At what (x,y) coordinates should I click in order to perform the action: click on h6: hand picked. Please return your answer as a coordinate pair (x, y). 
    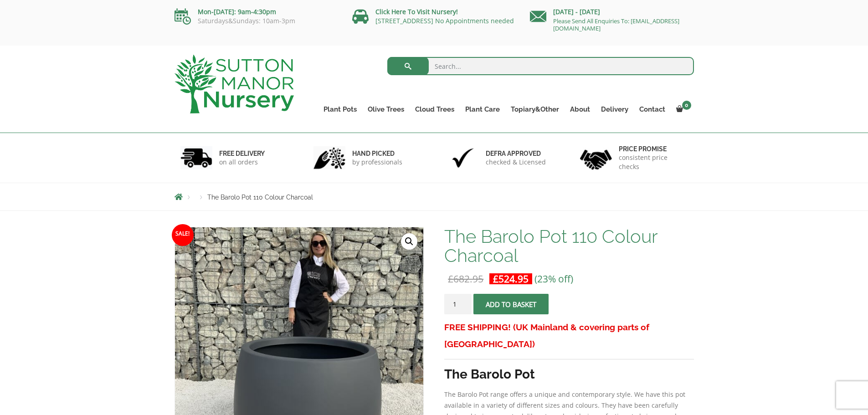
    Looking at the image, I should click on (377, 153).